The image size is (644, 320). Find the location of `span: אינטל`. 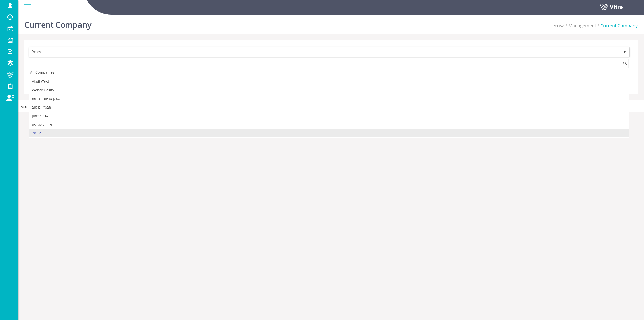

span: אינטל is located at coordinates (325, 52).